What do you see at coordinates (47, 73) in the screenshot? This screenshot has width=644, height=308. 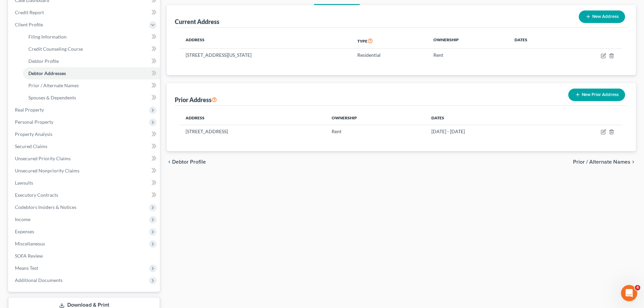 I see `span: Debtor Addresses` at bounding box center [47, 73].